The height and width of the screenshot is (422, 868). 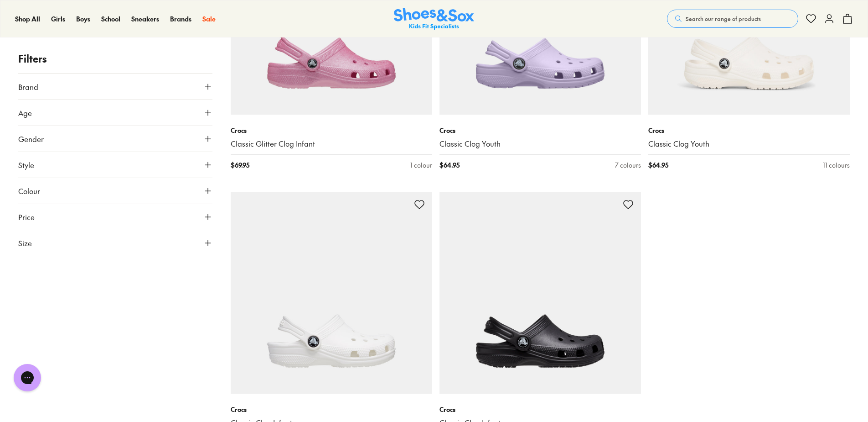 I want to click on div: 11 colours, so click(x=836, y=165).